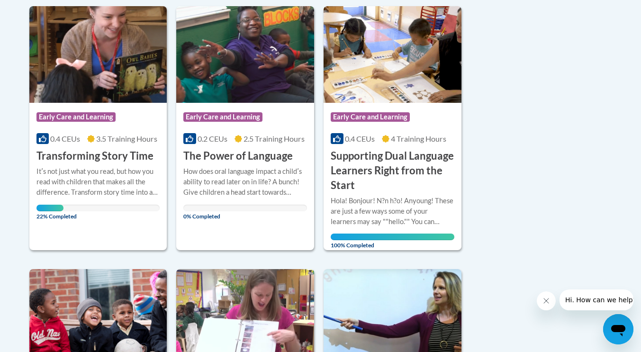  I want to click on span: 22% Completed, so click(50, 212).